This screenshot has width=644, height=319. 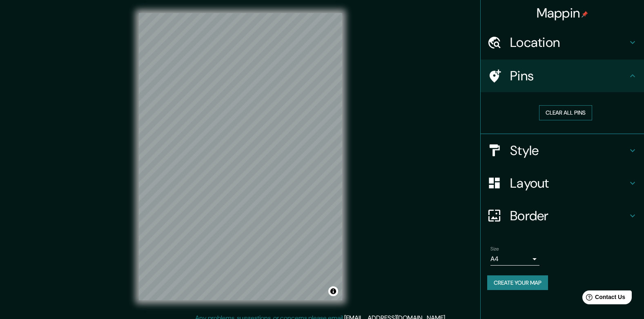 What do you see at coordinates (569, 184) in the screenshot?
I see `h4: Layout` at bounding box center [569, 184].